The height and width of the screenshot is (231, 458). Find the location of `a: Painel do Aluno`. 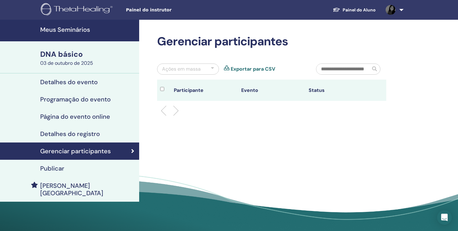

a: Painel do Aluno is located at coordinates (354, 10).